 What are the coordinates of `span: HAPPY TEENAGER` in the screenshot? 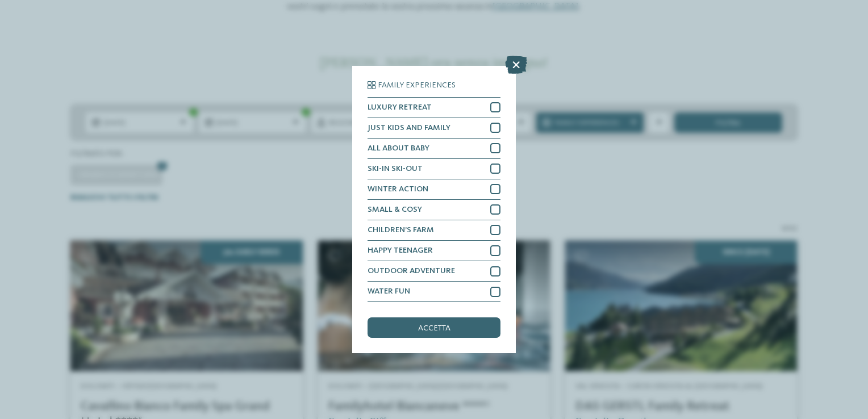 It's located at (400, 250).